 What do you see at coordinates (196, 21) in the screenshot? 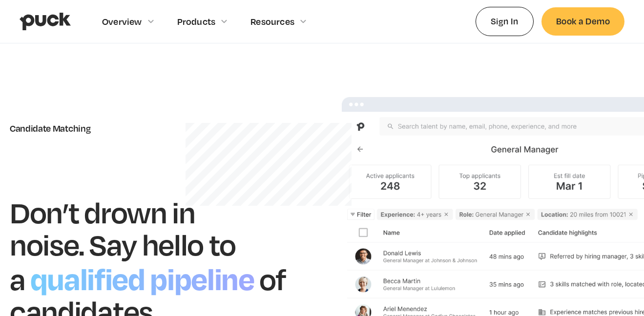
I see `div: Products` at bounding box center [196, 21].